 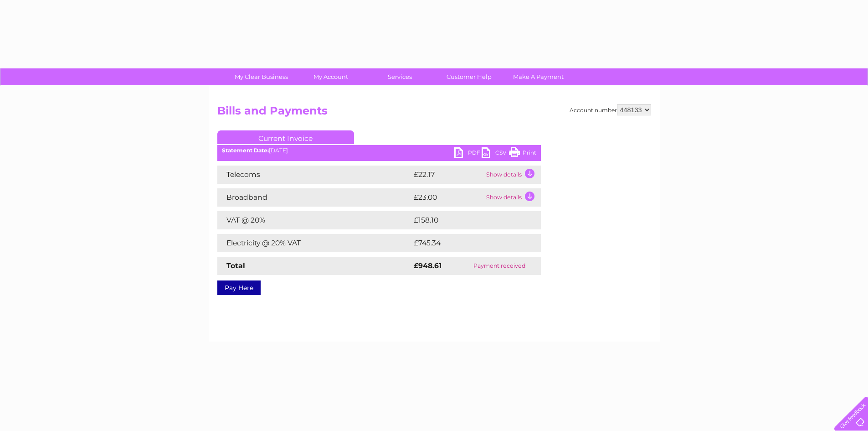 What do you see at coordinates (468, 243) in the screenshot?
I see `td: £745.34` at bounding box center [468, 243].